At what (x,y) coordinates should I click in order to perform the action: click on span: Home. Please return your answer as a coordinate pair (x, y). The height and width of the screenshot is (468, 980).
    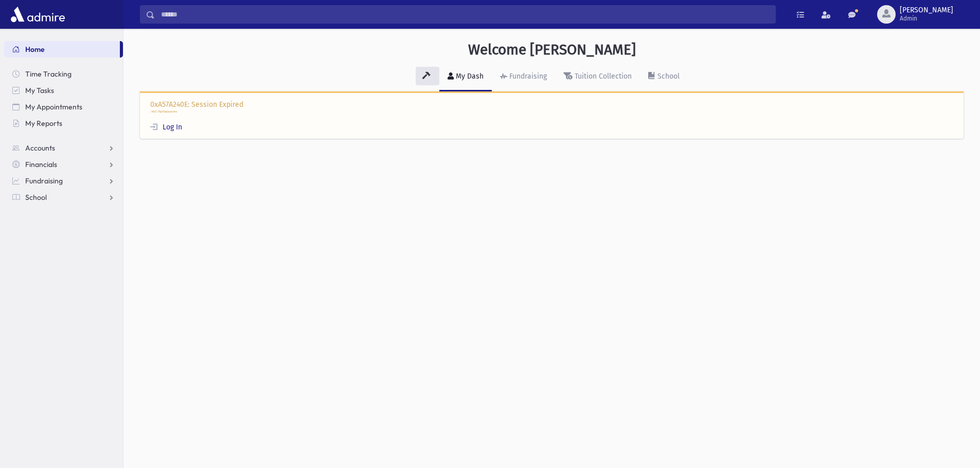
    Looking at the image, I should click on (35, 49).